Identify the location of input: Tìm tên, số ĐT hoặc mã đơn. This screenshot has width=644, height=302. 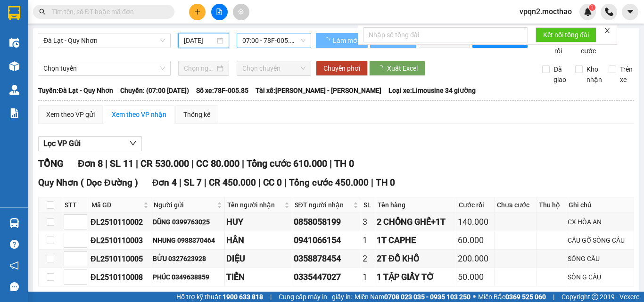
(107, 11).